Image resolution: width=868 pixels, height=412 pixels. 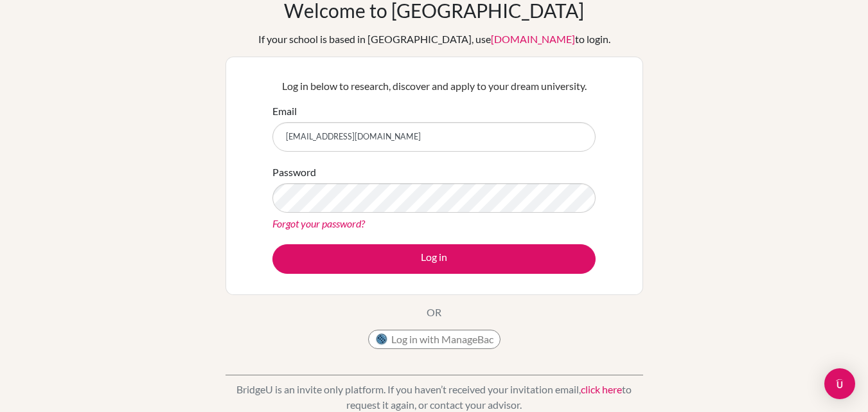 I want to click on p: OR, so click(x=434, y=312).